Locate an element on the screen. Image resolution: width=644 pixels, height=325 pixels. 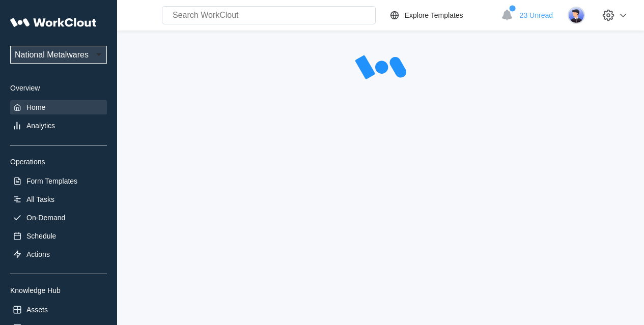
a: Actions is located at coordinates (59, 254).